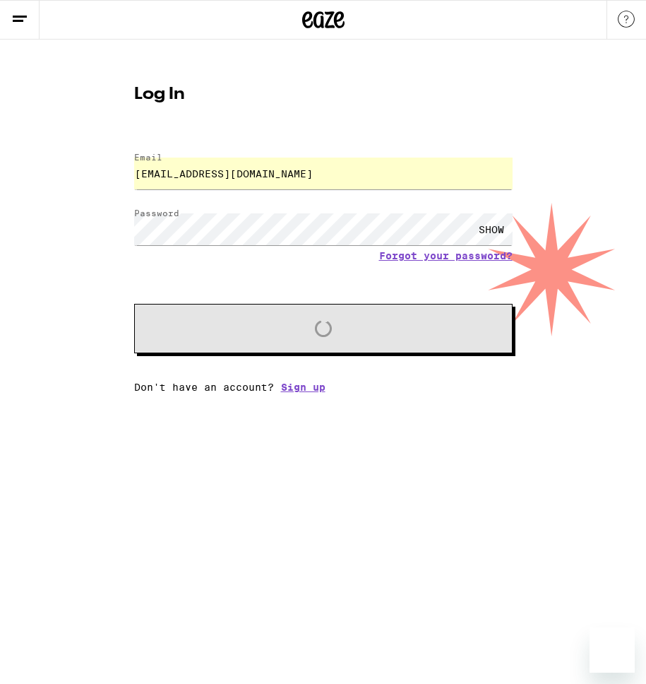 Image resolution: width=646 pixels, height=684 pixels. What do you see at coordinates (446, 256) in the screenshot?
I see `a: Forgot your password?` at bounding box center [446, 256].